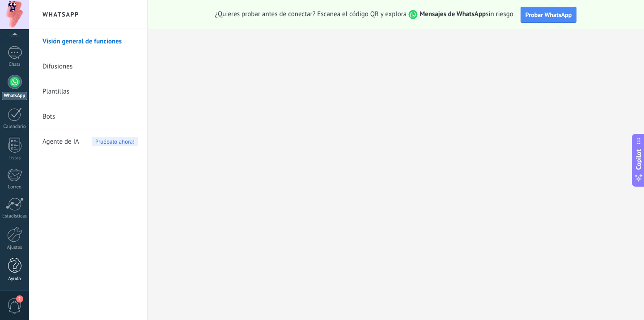 The height and width of the screenshot is (320, 644). What do you see at coordinates (61, 142) in the screenshot?
I see `span: Agente de IA` at bounding box center [61, 142].